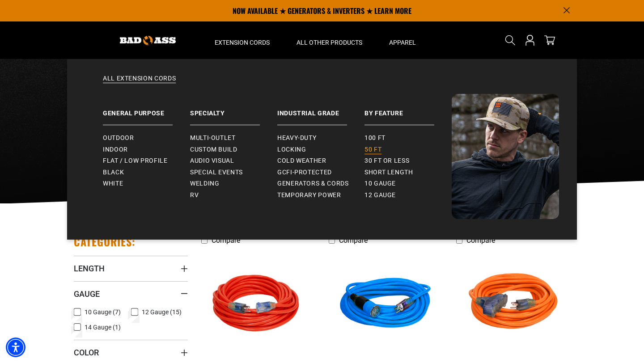 This screenshot has width=644, height=363. I want to click on a: 100 ft, so click(408, 138).